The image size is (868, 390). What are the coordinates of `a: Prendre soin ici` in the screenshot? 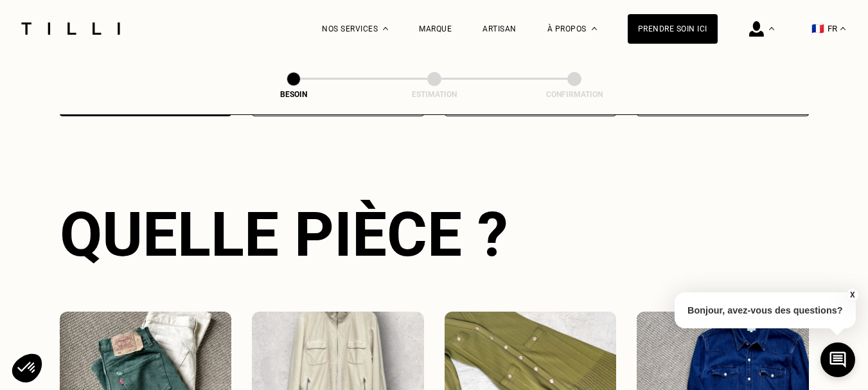 It's located at (673, 29).